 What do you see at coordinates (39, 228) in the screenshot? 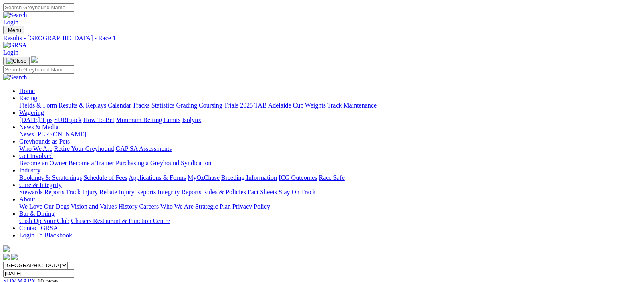
I see `a: Contact GRSA` at bounding box center [39, 228].